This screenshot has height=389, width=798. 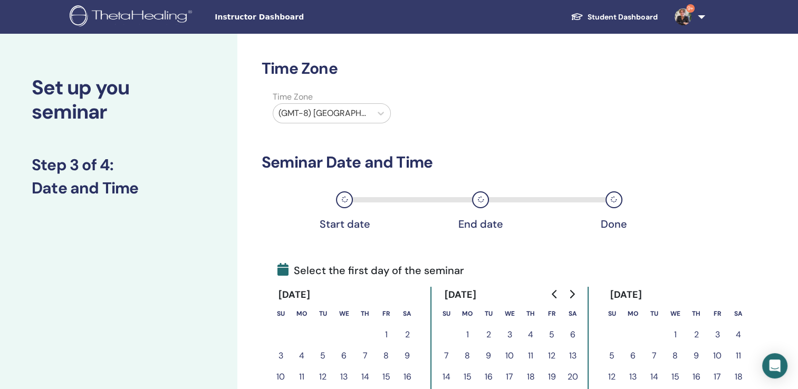 I want to click on button: 20, so click(x=573, y=377).